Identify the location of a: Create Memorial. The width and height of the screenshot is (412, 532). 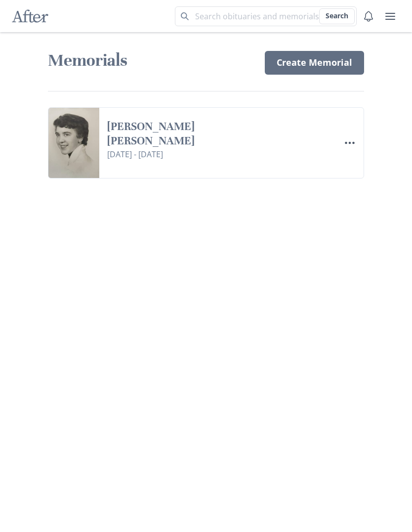
(314, 62).